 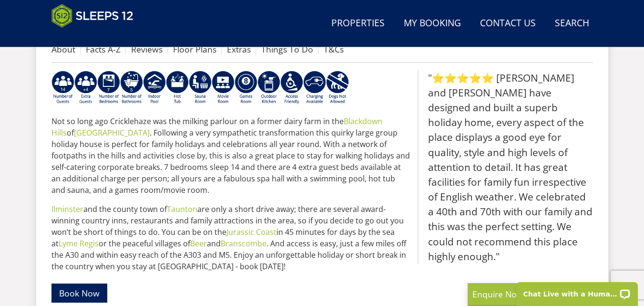 What do you see at coordinates (246, 88) in the screenshot?
I see `img: AD_4nXdrZMsjcYNLGsKuA84hRzvIbesVCpXJ0qqnwZoX5ch9Zjv73tWe4fnFRs2gJ9dSiUubhZXckSJX_mqrZBmYExREIfryF...` at bounding box center [246, 88].